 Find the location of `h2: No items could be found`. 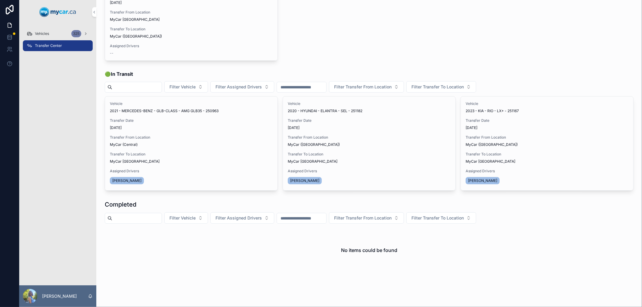

h2: No items could be found is located at coordinates (369, 250).